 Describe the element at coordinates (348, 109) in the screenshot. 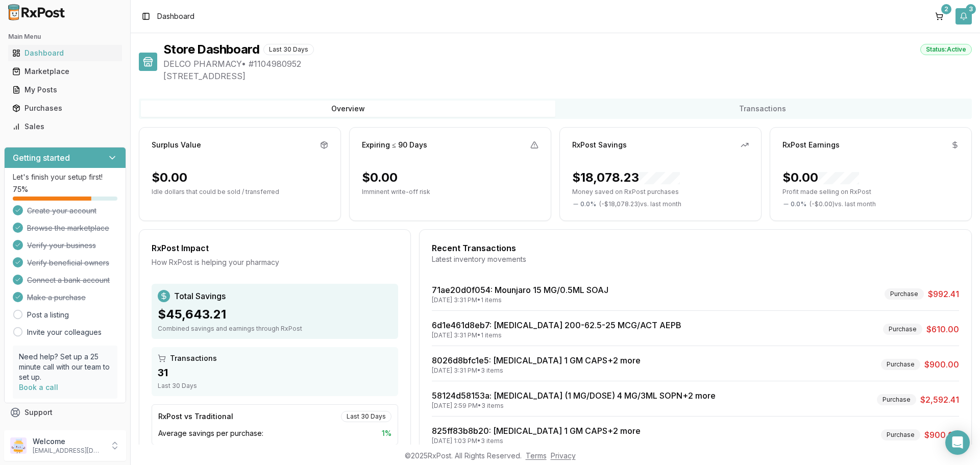

I see `button: Overview` at that location.